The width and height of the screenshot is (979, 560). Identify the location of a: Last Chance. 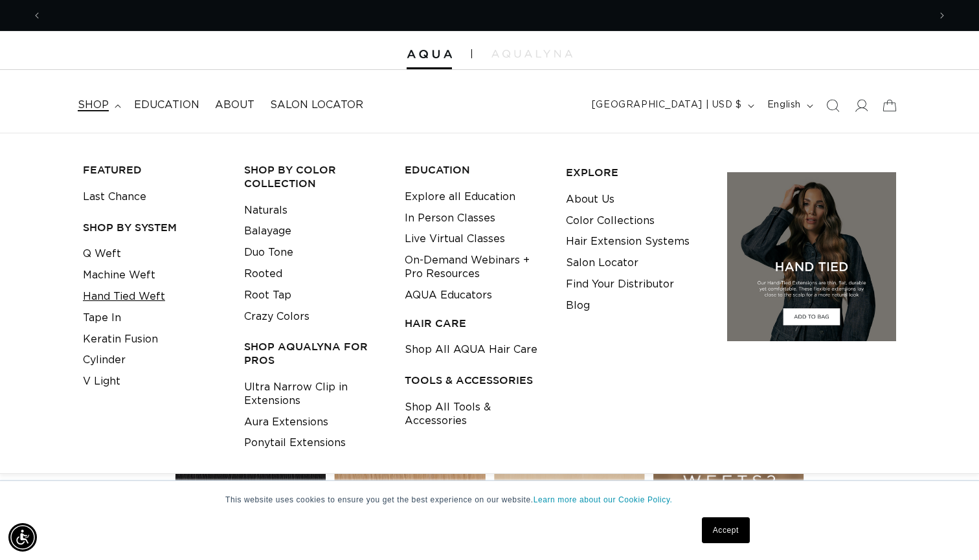
(115, 197).